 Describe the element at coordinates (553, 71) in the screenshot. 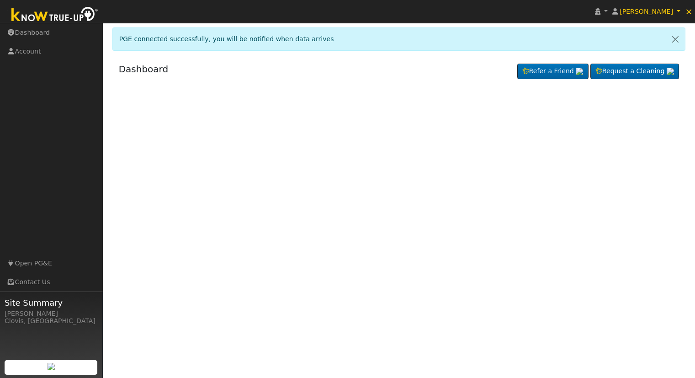

I see `a: Refer a Friend` at that location.